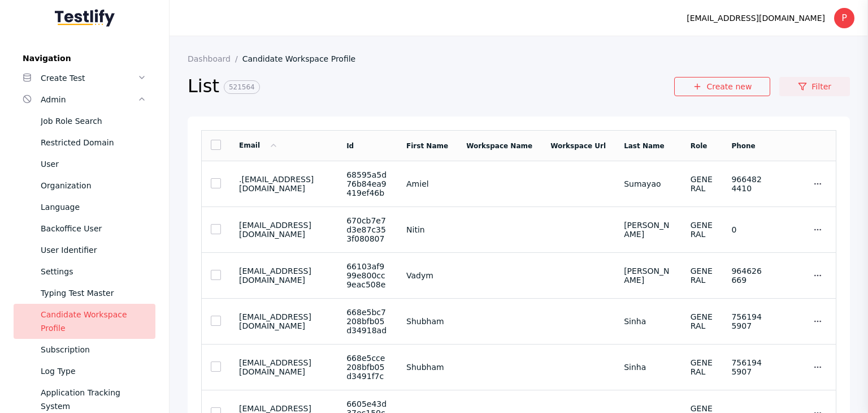  Describe the element at coordinates (93, 207) in the screenshot. I see `div: Language` at that location.